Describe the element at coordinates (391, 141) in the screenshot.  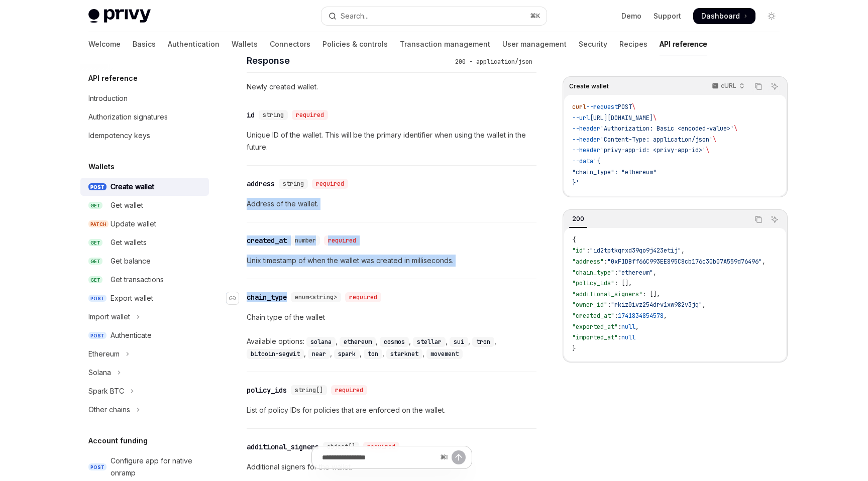
I see `p: Unique ID of the wallet. This will be the primary identifier when using the wallet in the future.` at that location.